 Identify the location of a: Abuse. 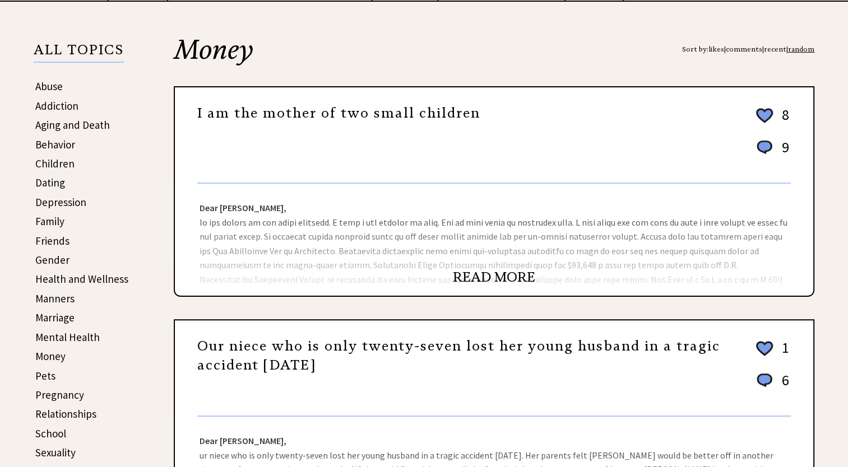
(49, 86).